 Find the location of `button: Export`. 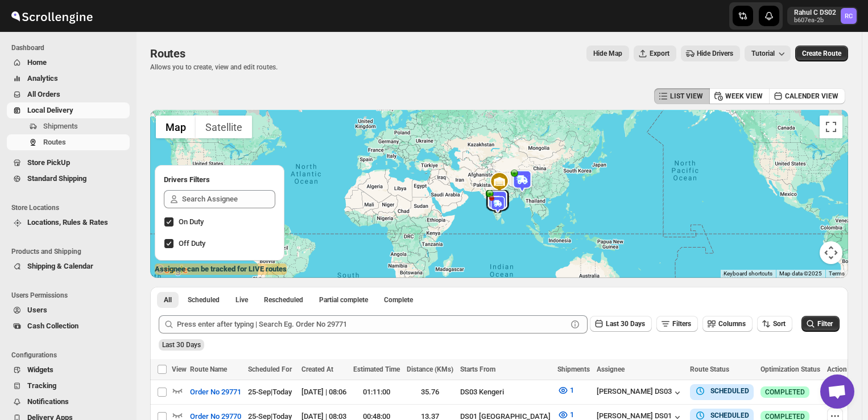

button: Export is located at coordinates (655, 54).